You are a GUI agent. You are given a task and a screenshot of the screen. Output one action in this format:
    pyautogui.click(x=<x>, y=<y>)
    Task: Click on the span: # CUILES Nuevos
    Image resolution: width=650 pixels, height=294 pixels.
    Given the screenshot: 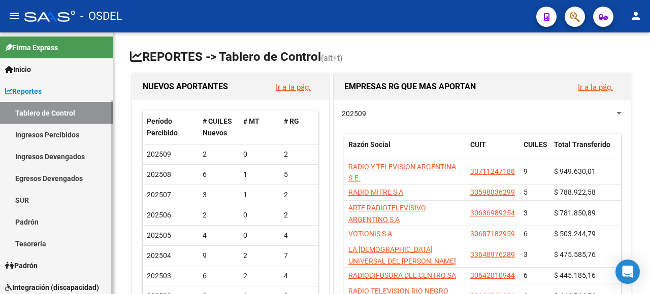 What is the action you would take?
    pyautogui.click(x=217, y=127)
    